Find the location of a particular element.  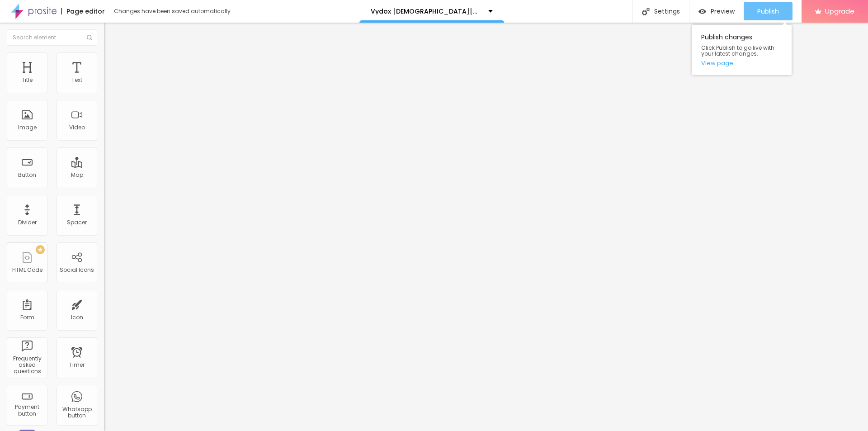

div: Video is located at coordinates (77, 128).